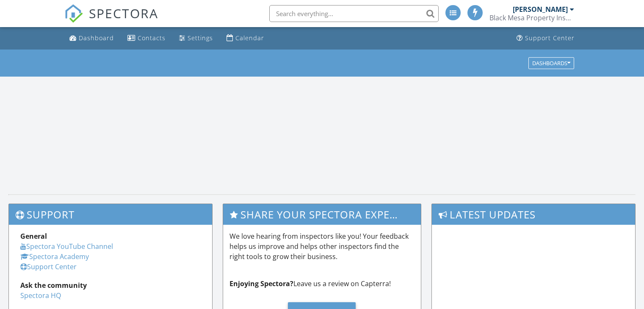  I want to click on input: Search everything..., so click(354, 14).